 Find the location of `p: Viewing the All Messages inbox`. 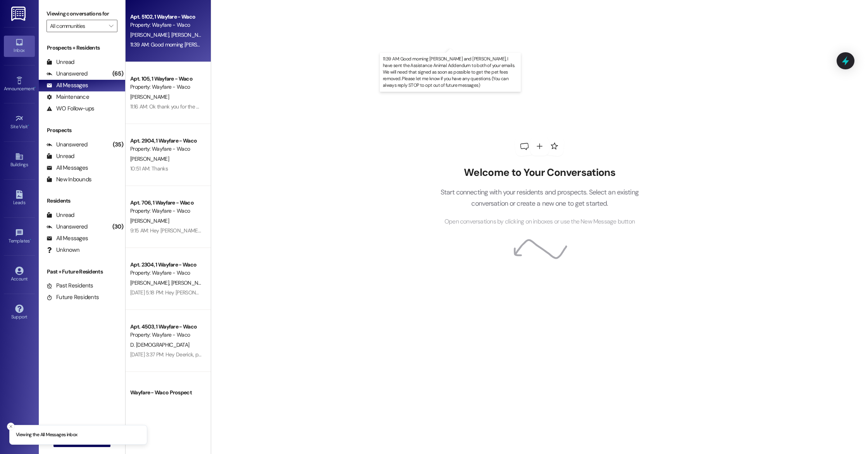

p: Viewing the All Messages inbox is located at coordinates (47, 435).